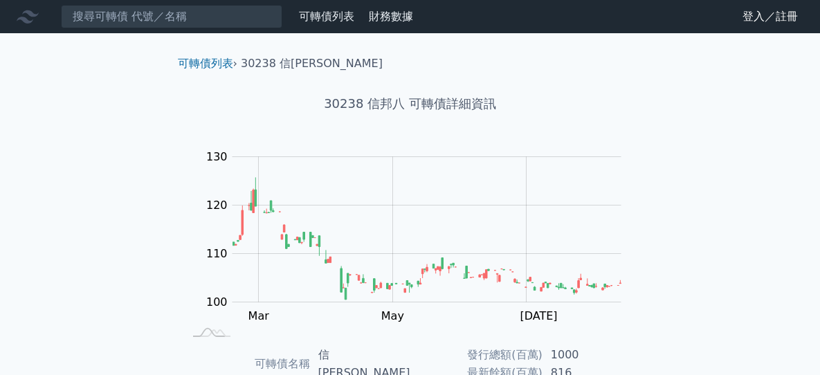 The height and width of the screenshot is (375, 820). Describe the element at coordinates (476, 355) in the screenshot. I see `td: 發行總額(百萬)` at that location.